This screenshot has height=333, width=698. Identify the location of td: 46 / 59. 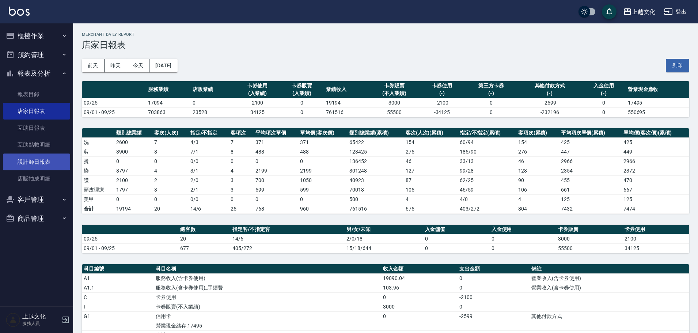
(487, 190).